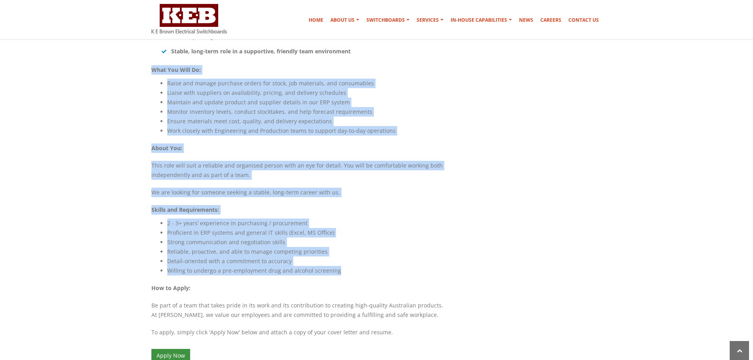  What do you see at coordinates (308, 261) in the screenshot?
I see `li: Detail-oriented with a commitment to accuracy` at bounding box center [308, 261].